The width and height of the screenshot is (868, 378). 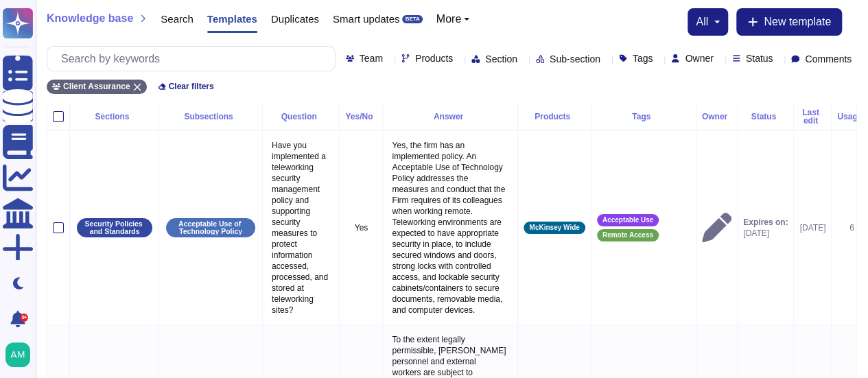 What do you see at coordinates (798, 22) in the screenshot?
I see `span: New template` at bounding box center [798, 22].